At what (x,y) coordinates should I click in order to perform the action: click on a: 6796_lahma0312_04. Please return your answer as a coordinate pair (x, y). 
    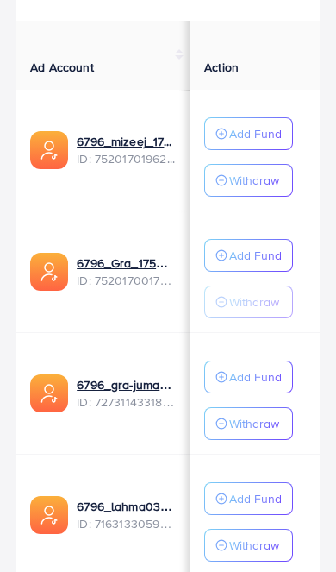
    Looking at the image, I should click on (126, 506).